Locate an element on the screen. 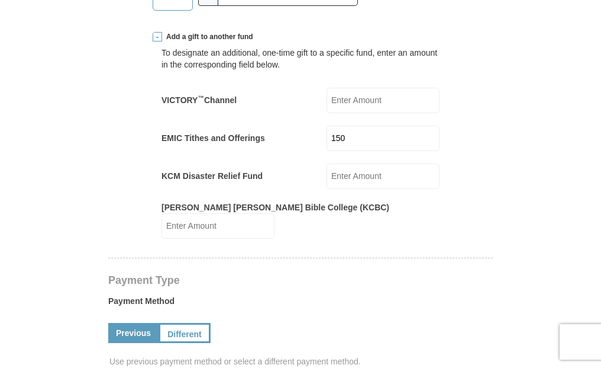 The height and width of the screenshot is (368, 601). label: EMIC Tithes and Offerings is located at coordinates (213, 138).